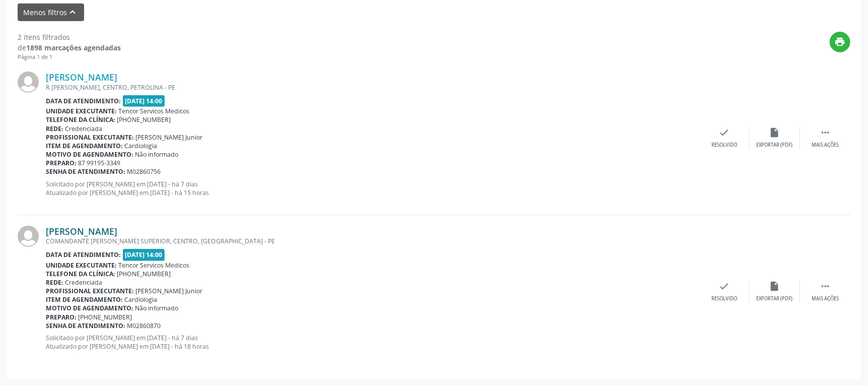 The height and width of the screenshot is (385, 868). I want to click on span: M02860756, so click(144, 171).